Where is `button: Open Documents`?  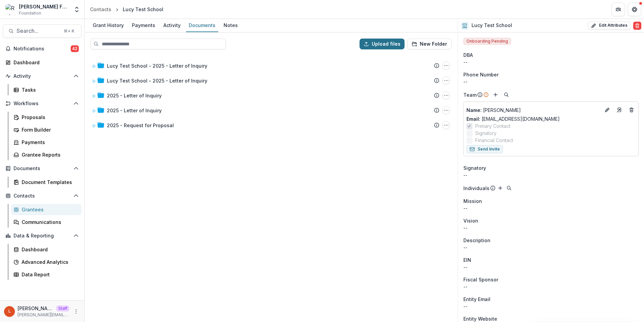 button: Open Documents is located at coordinates (42, 168).